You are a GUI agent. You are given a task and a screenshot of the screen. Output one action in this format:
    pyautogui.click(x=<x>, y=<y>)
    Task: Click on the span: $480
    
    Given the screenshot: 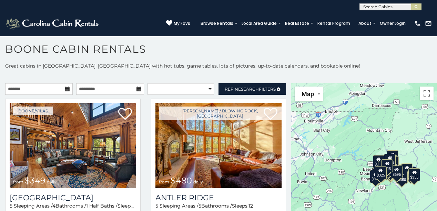 What is the action you would take?
    pyautogui.click(x=181, y=180)
    